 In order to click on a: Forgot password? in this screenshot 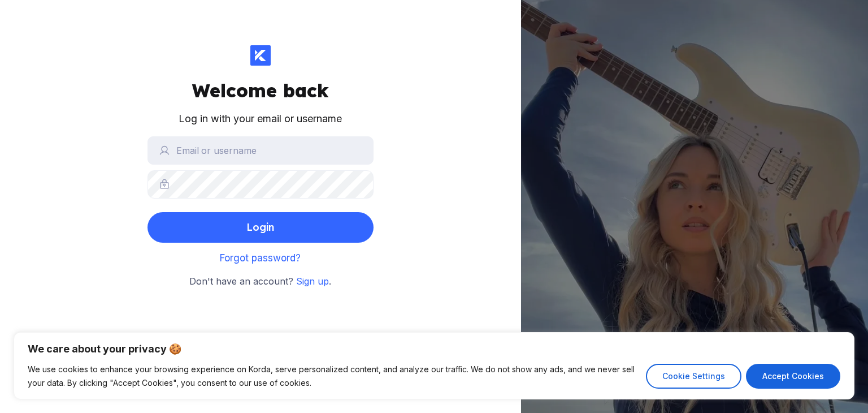, I will do `click(260, 258)`.